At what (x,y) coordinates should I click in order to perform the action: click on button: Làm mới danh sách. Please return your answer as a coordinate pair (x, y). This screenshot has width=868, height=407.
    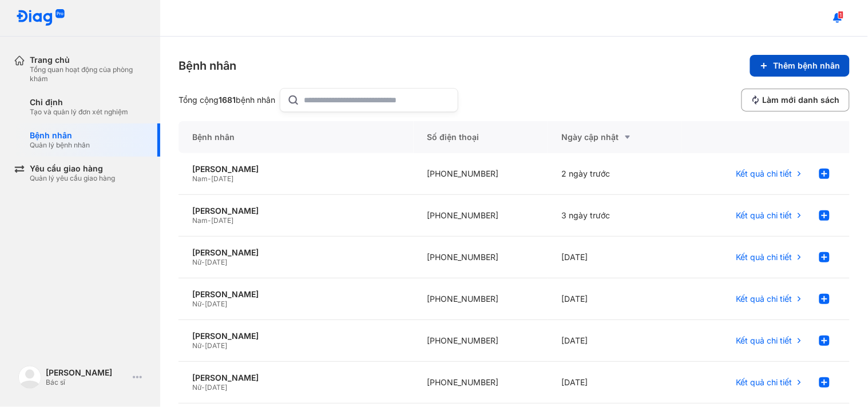
    Looking at the image, I should click on (795, 100).